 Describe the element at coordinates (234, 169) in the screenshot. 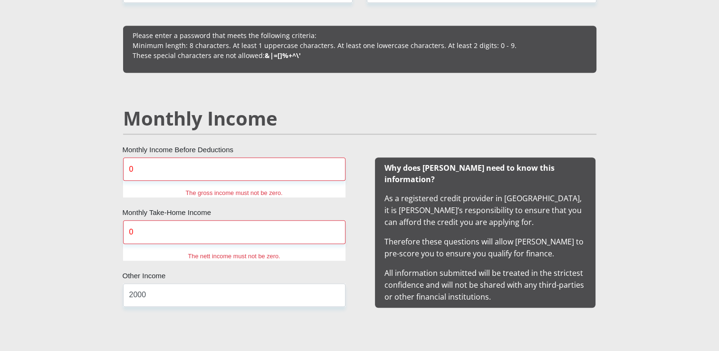

I see `input: Monthly Income Before Deductions` at that location.